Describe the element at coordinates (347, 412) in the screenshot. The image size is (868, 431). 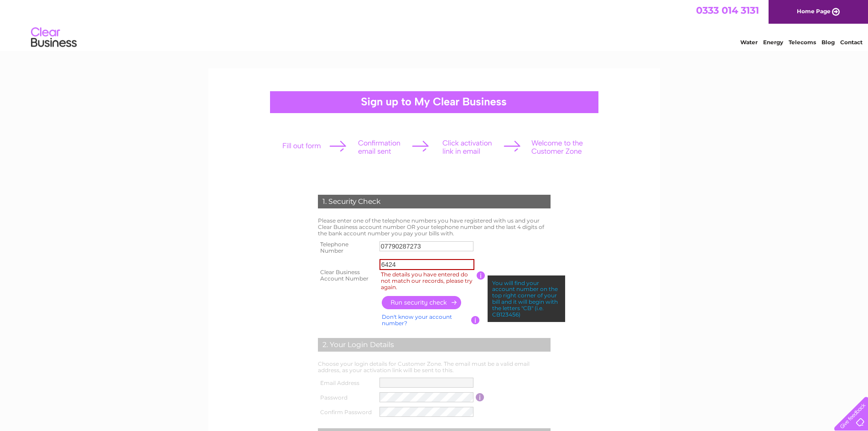
I see `th: Confirm Password` at that location.